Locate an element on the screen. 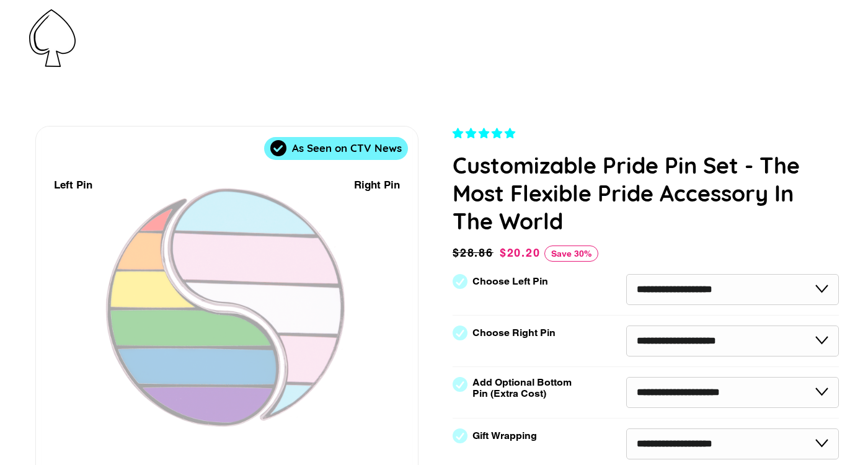  div: Right Pin is located at coordinates (377, 185).